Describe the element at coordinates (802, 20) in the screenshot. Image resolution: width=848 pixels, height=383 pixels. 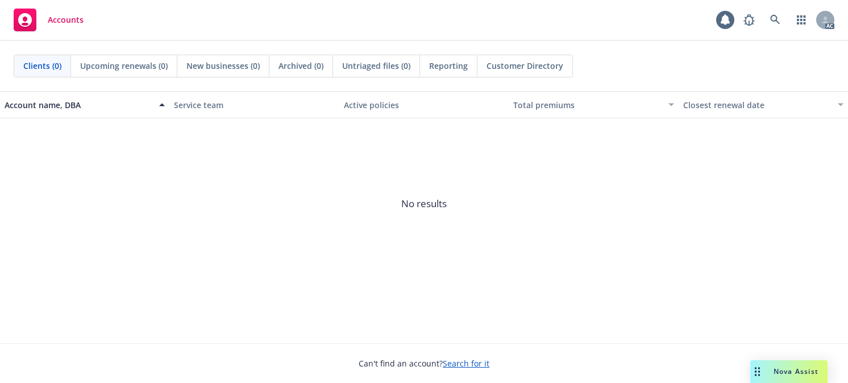
I see `a: Switch app` at that location.